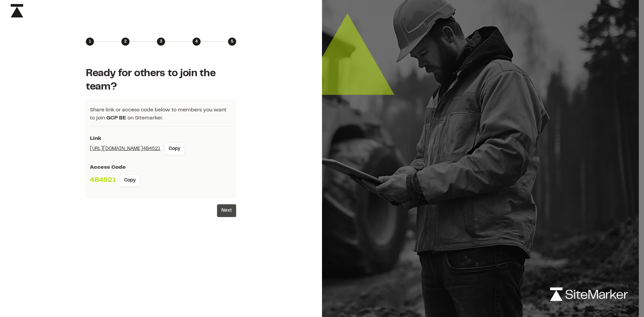 Image resolution: width=644 pixels, height=317 pixels. I want to click on div: 2, so click(126, 42).